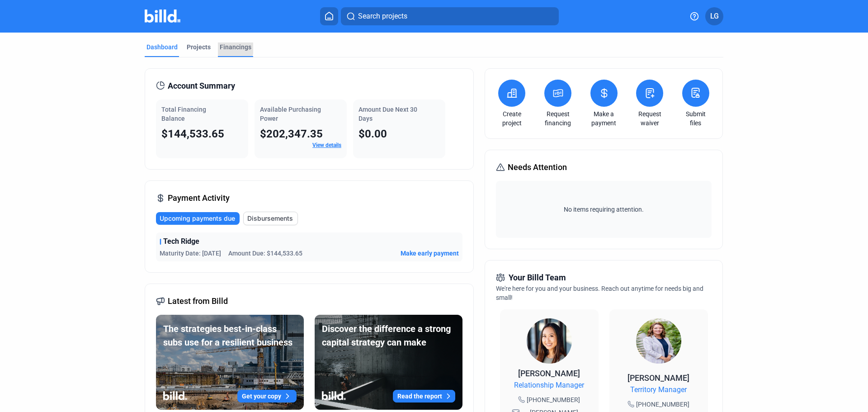 The image size is (868, 412). Describe the element at coordinates (714, 16) in the screenshot. I see `button: LG` at that location.